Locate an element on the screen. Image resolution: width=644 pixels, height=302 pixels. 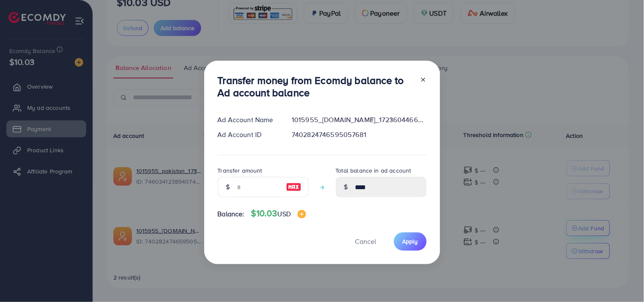
span: Apply is located at coordinates (410, 242).